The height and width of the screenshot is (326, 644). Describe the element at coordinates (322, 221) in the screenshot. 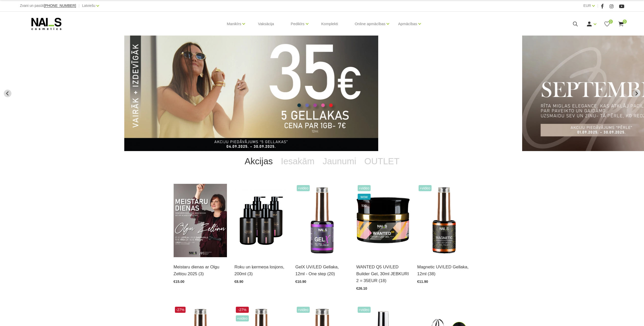

I see `img: Trīs vienā - bāze, tonis, tops (trausliem nagiem vēlams papildus lietot bāzi). Ilgnoturīga un int...` at that location.